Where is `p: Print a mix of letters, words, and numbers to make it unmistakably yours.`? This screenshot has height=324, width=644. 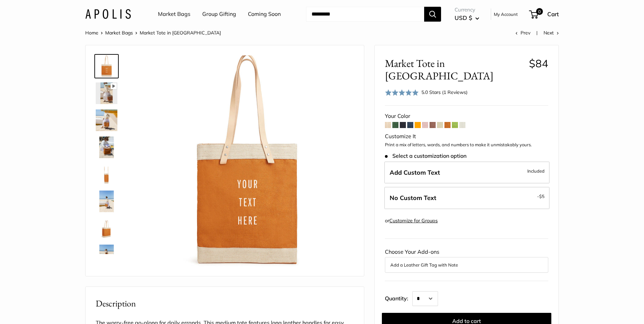
p: Print a mix of letters, words, and numbers to make it unmistakably yours. is located at coordinates (466, 145).